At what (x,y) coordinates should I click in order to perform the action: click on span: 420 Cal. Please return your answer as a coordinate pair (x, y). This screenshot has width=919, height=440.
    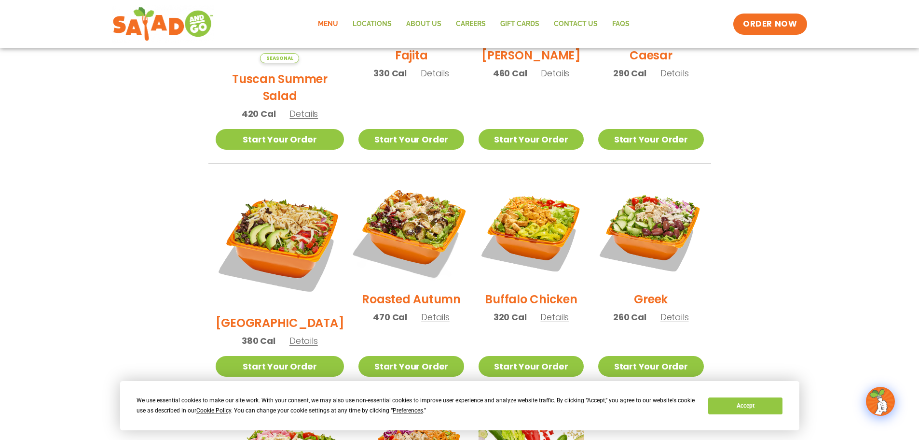
    Looking at the image, I should click on (259, 113).